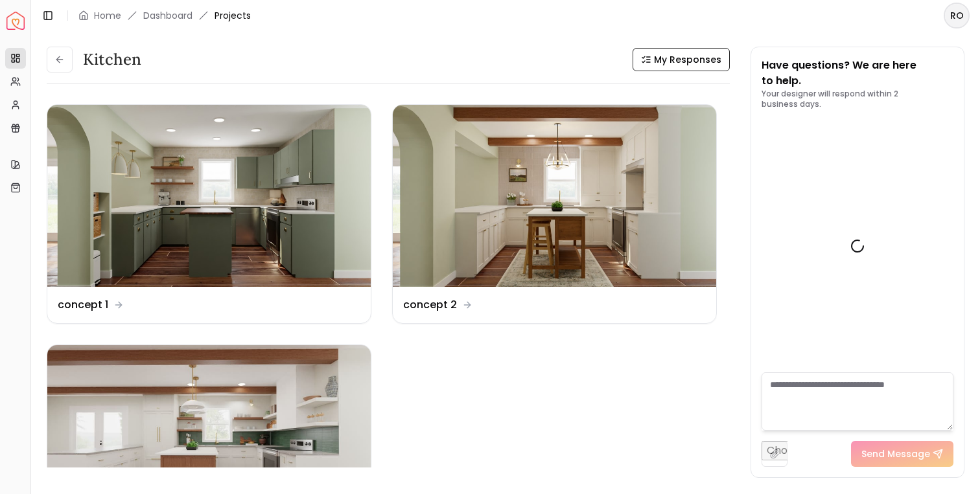 This screenshot has width=980, height=494. What do you see at coordinates (688, 60) in the screenshot?
I see `span: My Responses` at bounding box center [688, 60].